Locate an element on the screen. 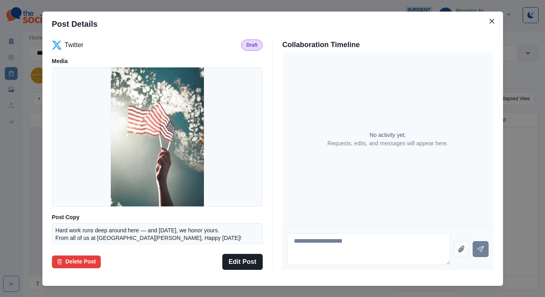 The image size is (545, 297). button: Close is located at coordinates (492, 21).